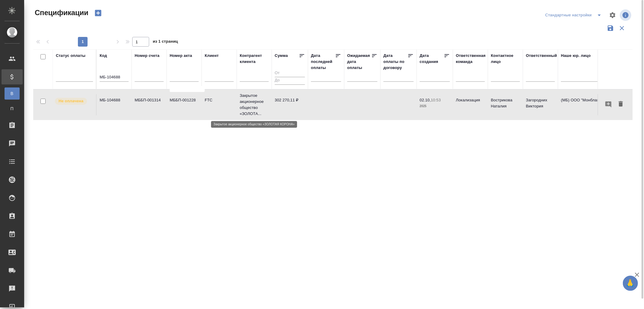 This screenshot has width=644, height=309. I want to click on td: 302 270,11 ₽, so click(290, 105).